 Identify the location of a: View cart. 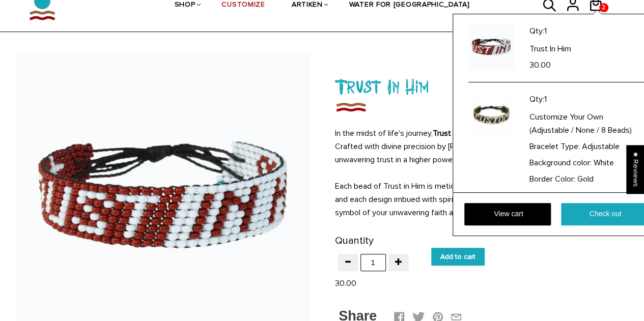
(508, 214).